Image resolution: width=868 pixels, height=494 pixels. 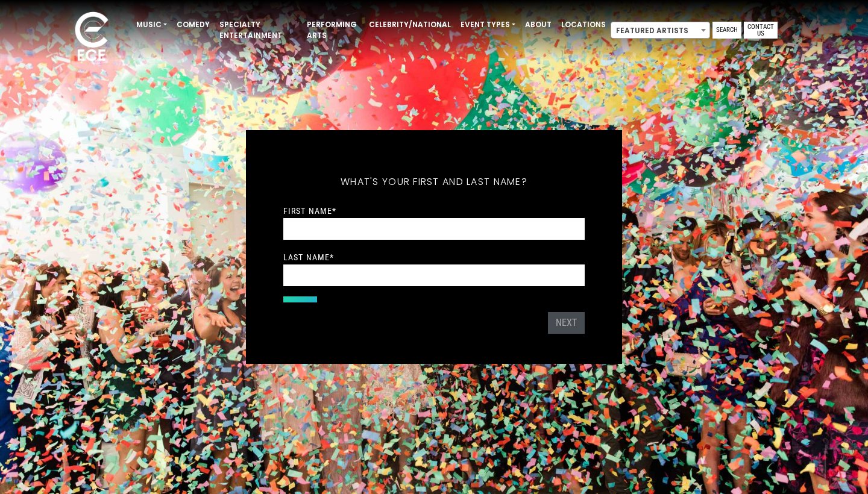 What do you see at coordinates (538, 25) in the screenshot?
I see `a: About` at bounding box center [538, 25].